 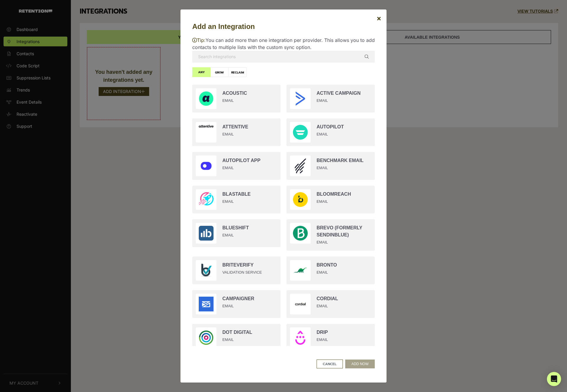 I want to click on input: Search integrations, so click(x=284, y=57).